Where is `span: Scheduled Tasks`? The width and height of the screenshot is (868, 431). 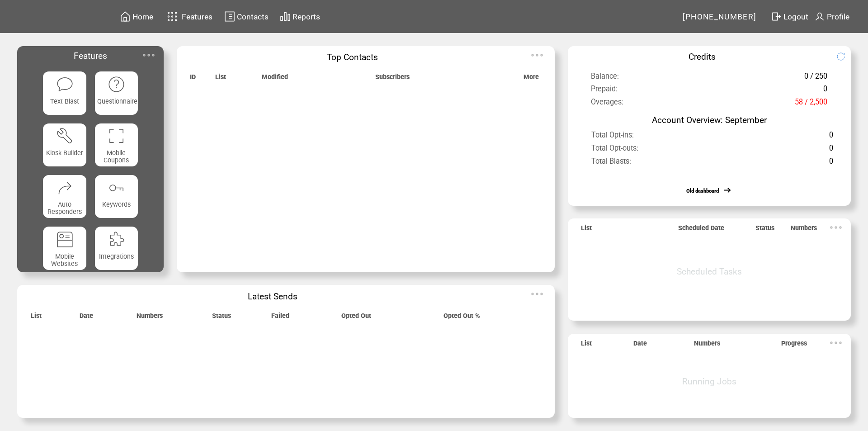
span: Scheduled Tasks is located at coordinates (709, 271).